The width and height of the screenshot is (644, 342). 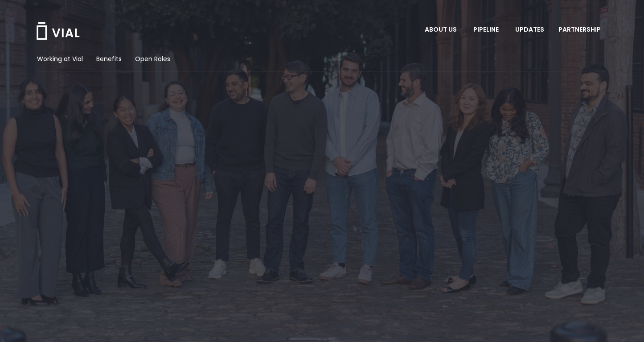 What do you see at coordinates (109, 59) in the screenshot?
I see `span: Benefits` at bounding box center [109, 59].